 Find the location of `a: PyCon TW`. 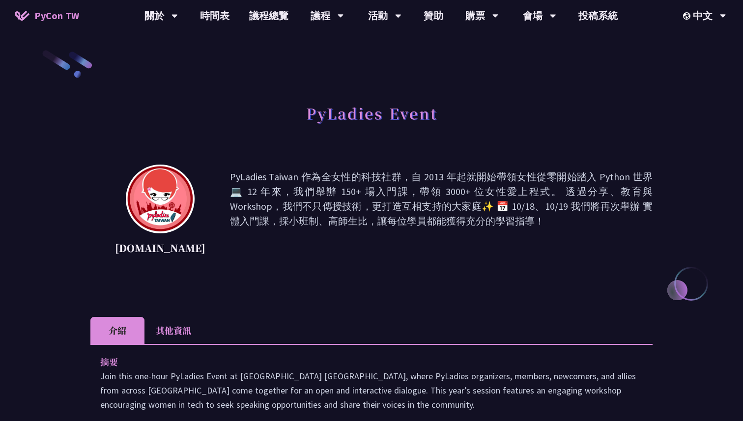

a: PyCon TW is located at coordinates (47, 16).